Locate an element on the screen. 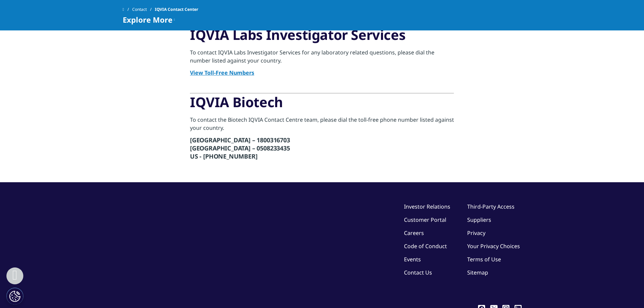  a: Events is located at coordinates (412, 259).